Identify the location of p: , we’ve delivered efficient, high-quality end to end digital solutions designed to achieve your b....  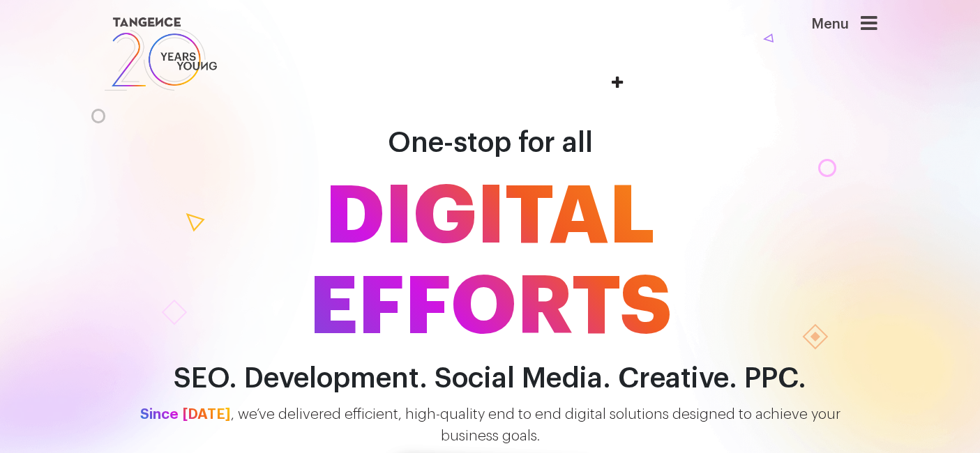
(490, 426).